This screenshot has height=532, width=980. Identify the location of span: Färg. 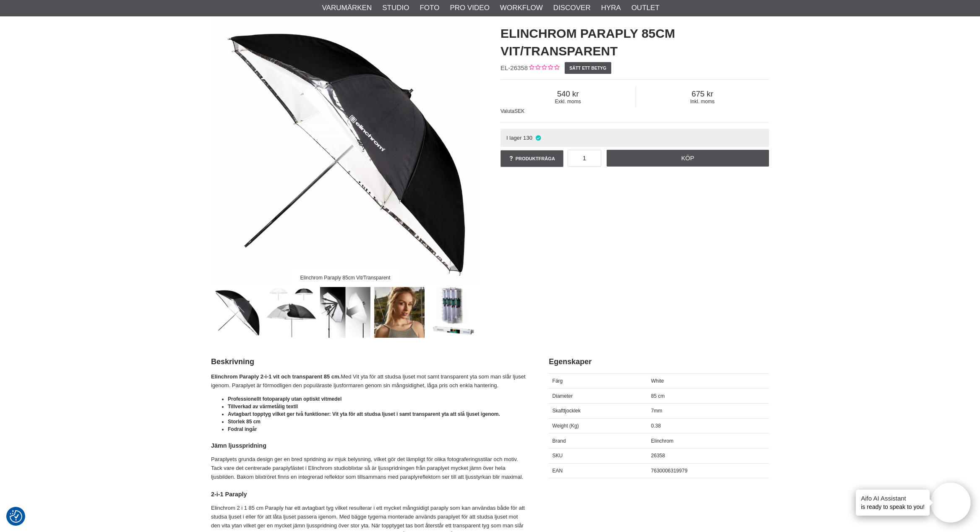
(557, 381).